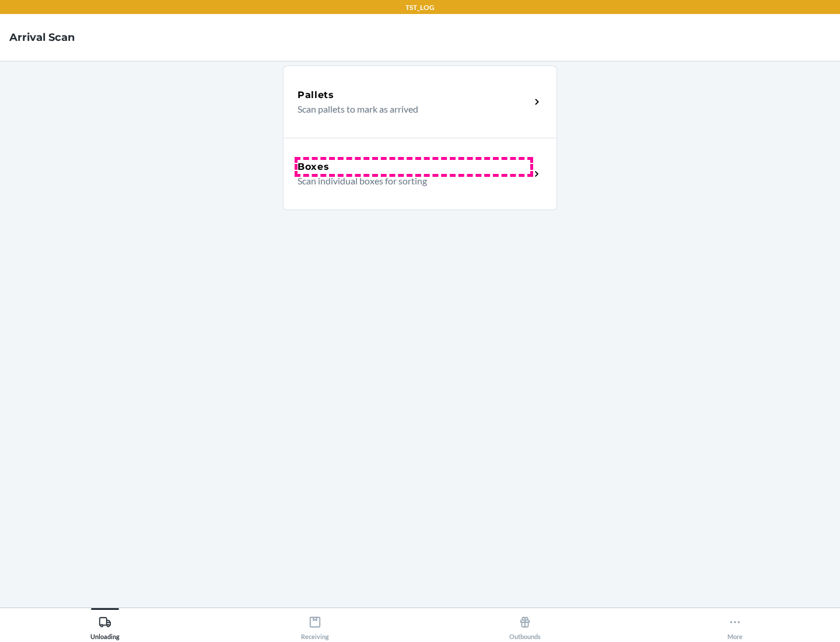 The height and width of the screenshot is (642, 840). Describe the element at coordinates (42, 37) in the screenshot. I see `h4: Arrival Scan` at that location.